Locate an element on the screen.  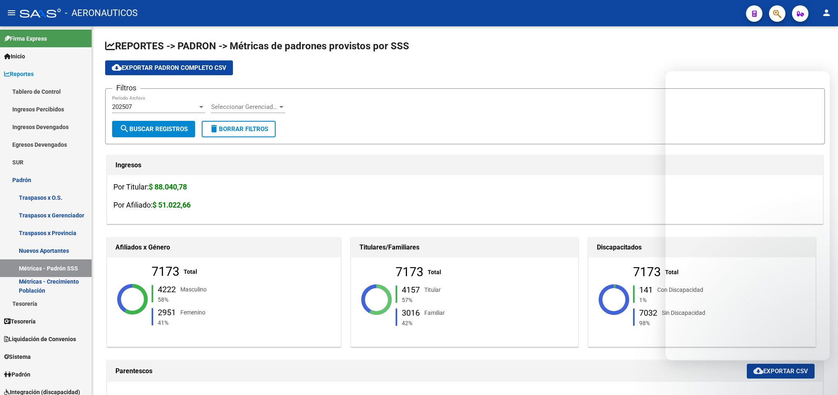
div: Con Discapacidad is located at coordinates (681, 289).